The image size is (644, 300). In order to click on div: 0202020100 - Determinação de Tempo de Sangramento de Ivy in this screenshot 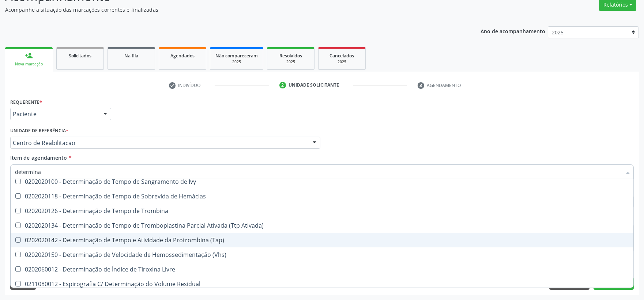, I will do `click(322, 181)`.